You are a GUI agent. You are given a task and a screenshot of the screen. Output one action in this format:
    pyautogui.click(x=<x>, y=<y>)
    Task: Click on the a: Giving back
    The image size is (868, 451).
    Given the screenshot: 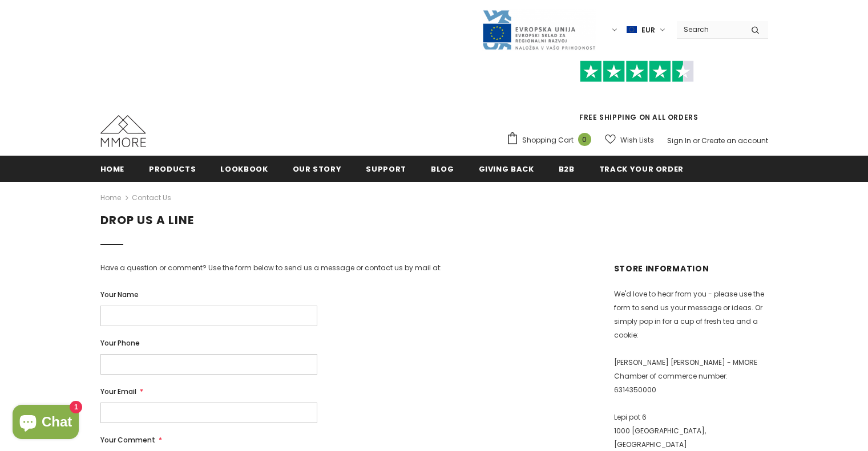 What is the action you would take?
    pyautogui.click(x=506, y=168)
    